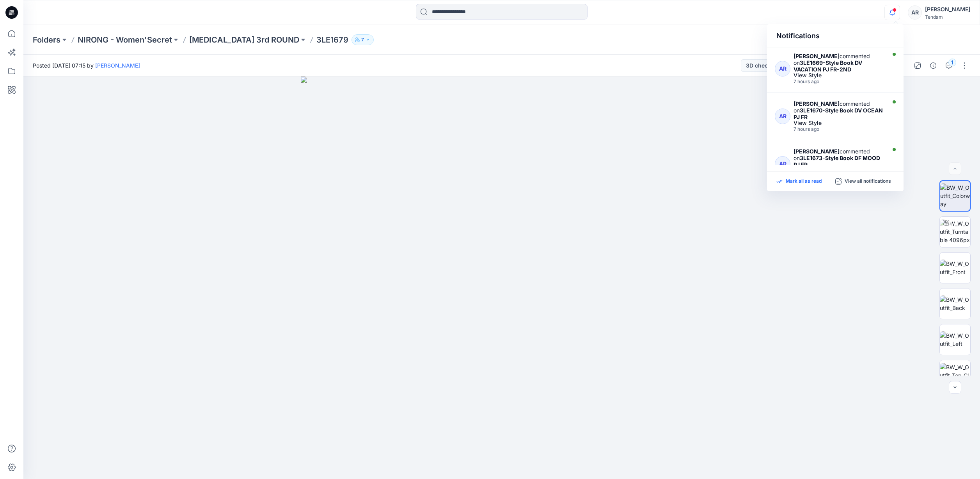  Describe the element at coordinates (838, 114) in the screenshot. I see `strong: 3LE1670-Style Book DV OCEAN PJ FR` at that location.